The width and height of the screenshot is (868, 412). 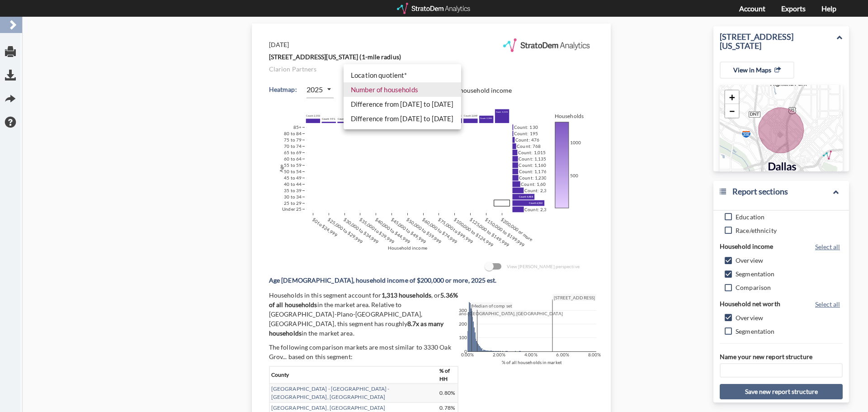 What do you see at coordinates (794, 8) in the screenshot?
I see `a: Exports` at bounding box center [794, 8].